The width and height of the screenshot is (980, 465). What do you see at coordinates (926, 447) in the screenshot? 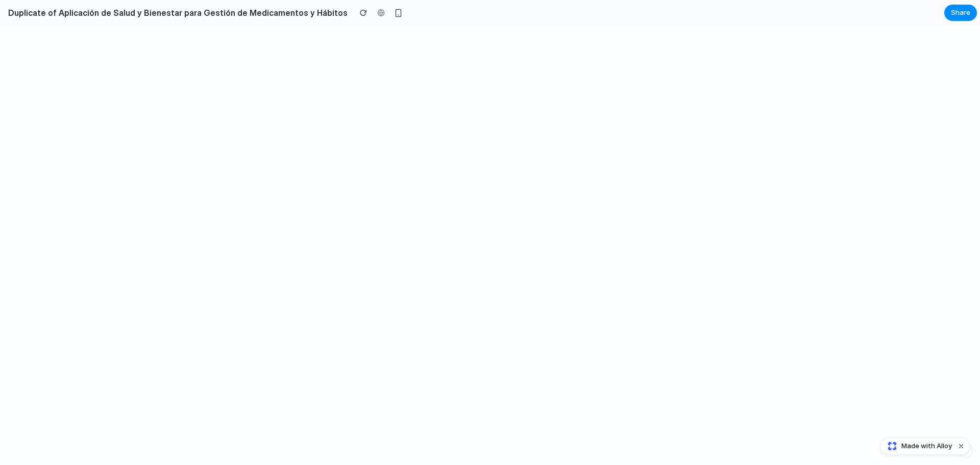
I see `span: Made with Alloy` at bounding box center [926, 447].